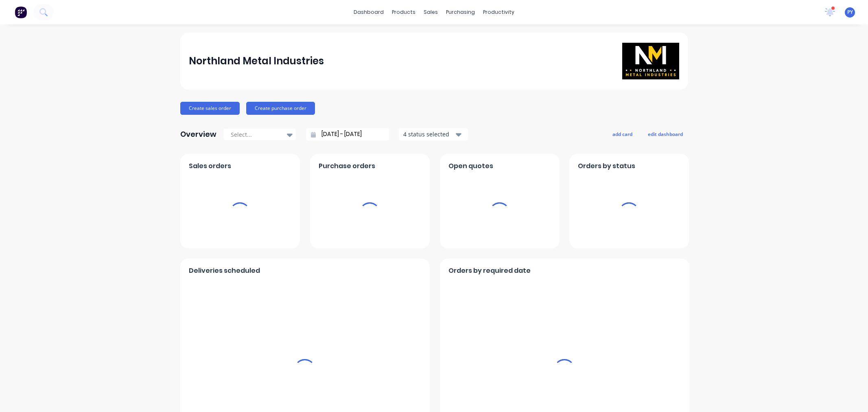  Describe the element at coordinates (622, 134) in the screenshot. I see `button: add card` at that location.